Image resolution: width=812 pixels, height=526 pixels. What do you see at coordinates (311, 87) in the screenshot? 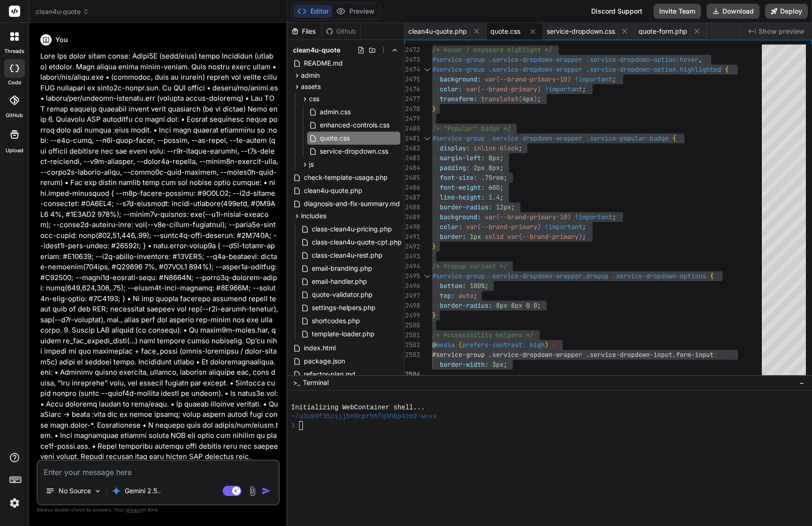
I see `span: assets` at bounding box center [311, 87].